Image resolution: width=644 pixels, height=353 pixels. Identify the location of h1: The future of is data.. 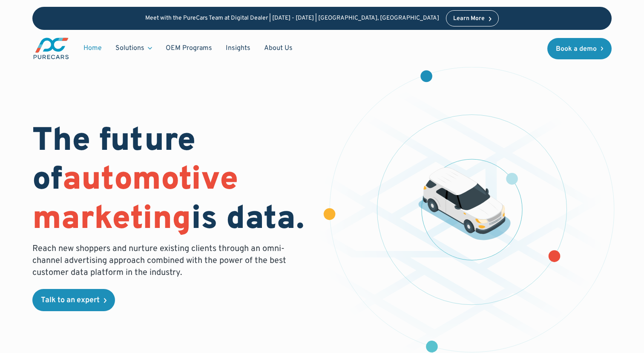
(172, 181).